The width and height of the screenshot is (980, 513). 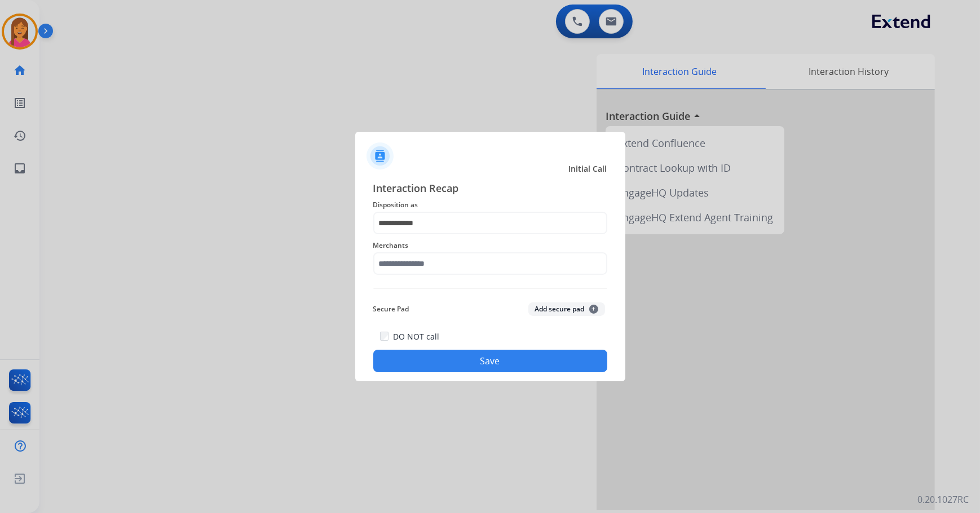 What do you see at coordinates (490, 189) in the screenshot?
I see `span: Interaction Recap` at bounding box center [490, 189].